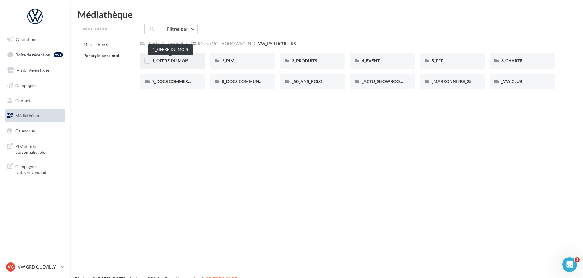 The width and height of the screenshot is (583, 278). Describe the element at coordinates (35, 267) in the screenshot. I see `a: VG VW GRD QUEVILLY` at that location.